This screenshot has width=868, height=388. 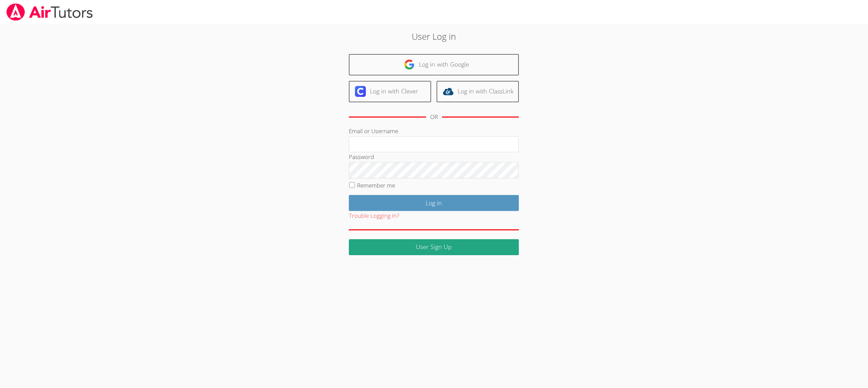 What do you see at coordinates (49, 12) in the screenshot?
I see `img: airtutors_banner-c4298cdbf04f3fff15de1276eac7730deb9818008684d7c2e4769d2f7ddbe033.png` at bounding box center [49, 12].